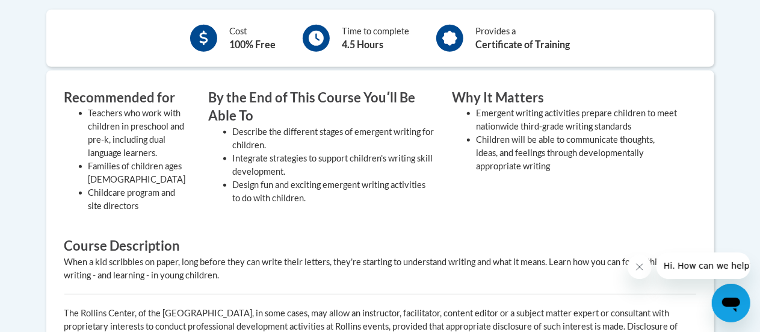 This screenshot has width=760, height=332. I want to click on li: Children will be able to communicate thoughts, ideas, and feelings through developmentally approp..., so click(577, 153).